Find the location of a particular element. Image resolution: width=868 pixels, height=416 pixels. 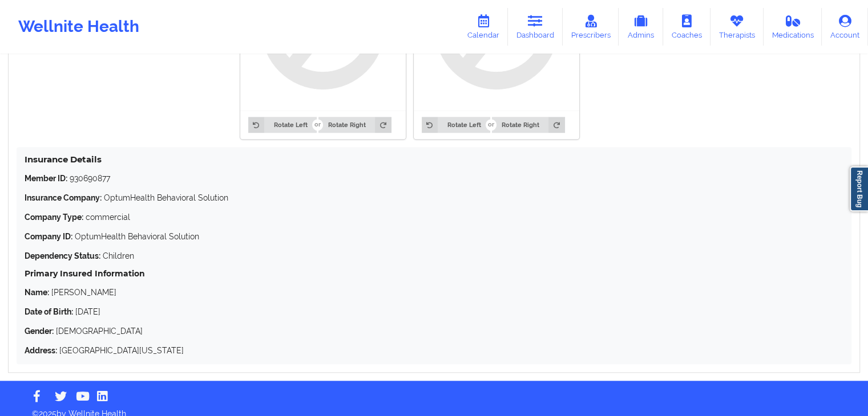

p: Children is located at coordinates (434, 256).